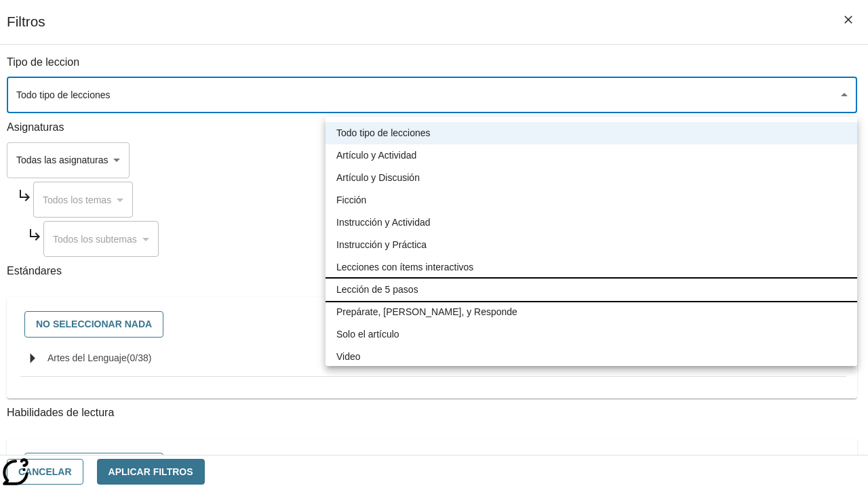 The width and height of the screenshot is (868, 488). I want to click on li: Artículo y Discusión, so click(592, 178).